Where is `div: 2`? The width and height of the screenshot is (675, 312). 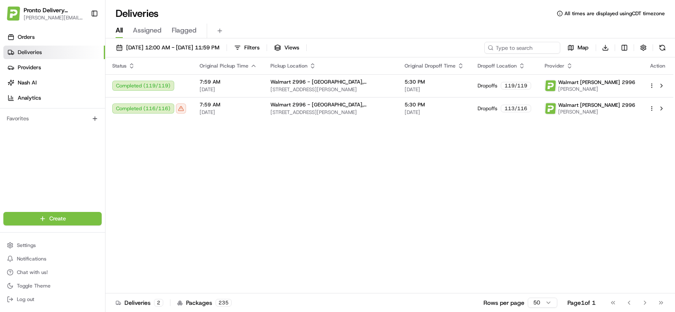 div: 2 is located at coordinates (159, 303).